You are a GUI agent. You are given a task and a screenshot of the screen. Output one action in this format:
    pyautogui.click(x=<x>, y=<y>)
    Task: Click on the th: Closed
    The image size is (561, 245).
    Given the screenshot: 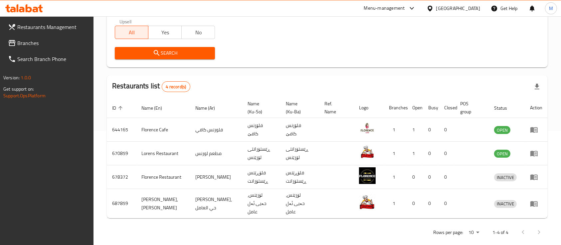 What is the action you would take?
    pyautogui.click(x=447, y=108)
    